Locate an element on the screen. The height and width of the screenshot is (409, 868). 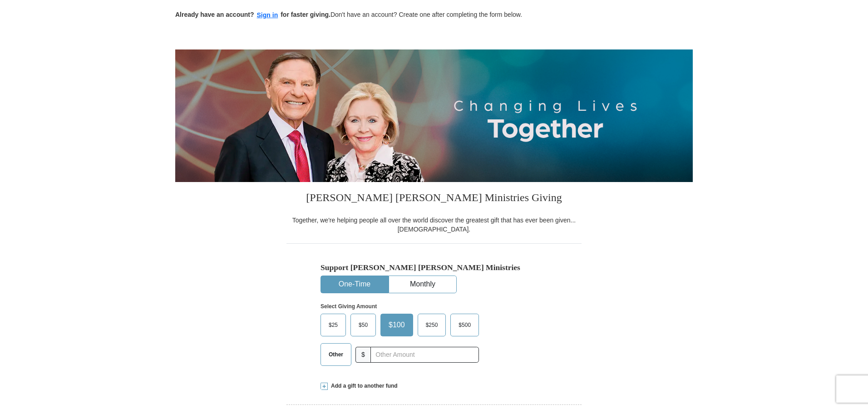
p: Don't have an account? Create one after completing the form below. is located at coordinates (434, 15).